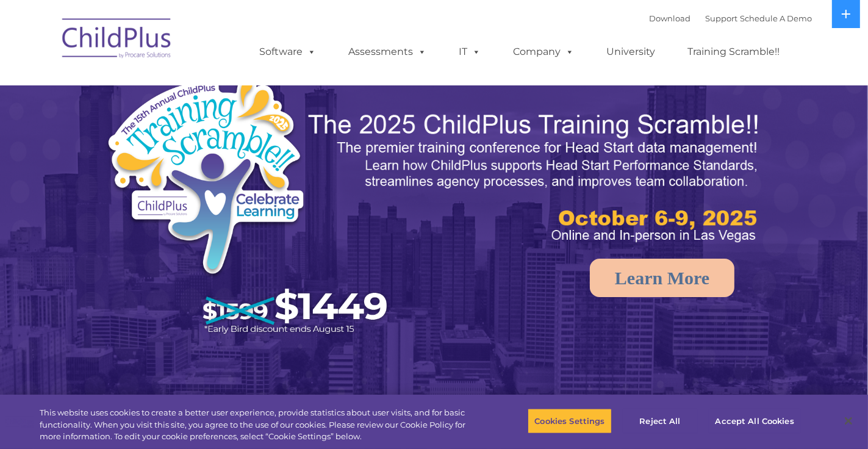 The image size is (868, 449). What do you see at coordinates (848, 420) in the screenshot?
I see `button: Close` at bounding box center [848, 420].